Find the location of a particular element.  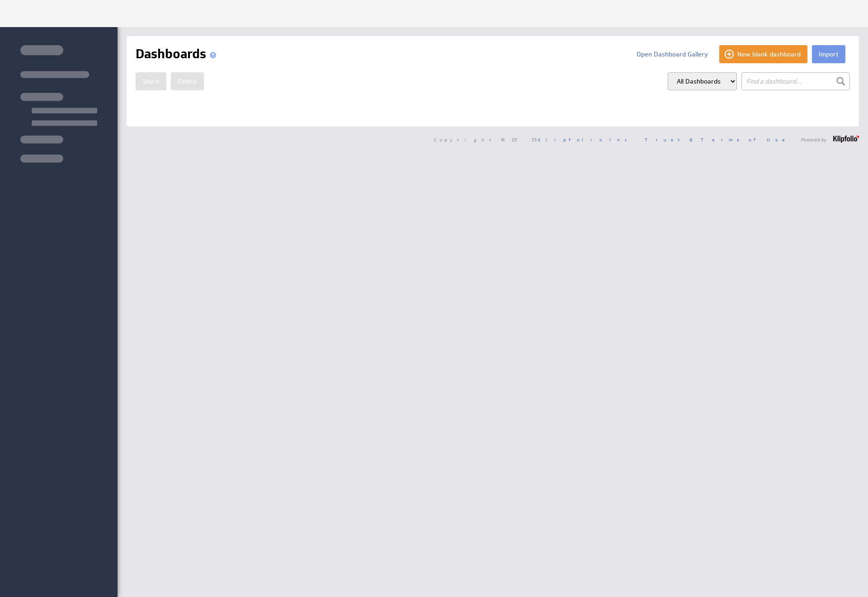

span: Powered by is located at coordinates (813, 139).